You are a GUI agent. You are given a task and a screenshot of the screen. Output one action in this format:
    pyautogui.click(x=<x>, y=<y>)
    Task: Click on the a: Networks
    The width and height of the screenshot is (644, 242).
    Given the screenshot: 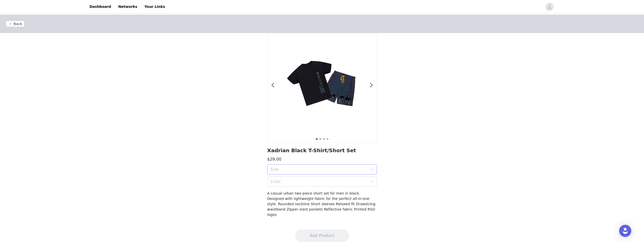 What is the action you would take?
    pyautogui.click(x=128, y=7)
    